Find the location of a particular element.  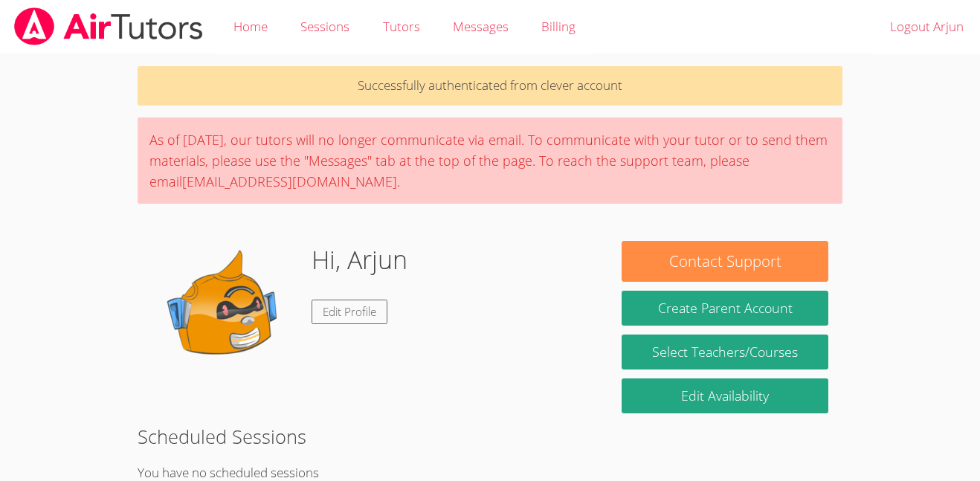

a: Edit Availability is located at coordinates (725, 396).